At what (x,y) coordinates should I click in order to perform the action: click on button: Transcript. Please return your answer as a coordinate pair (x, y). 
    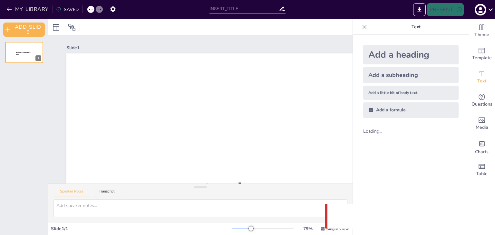
    Looking at the image, I should click on (107, 193).